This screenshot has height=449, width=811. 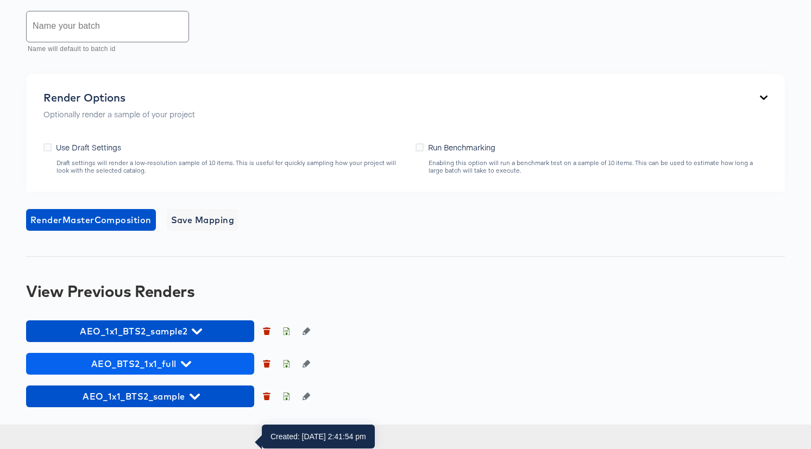 What do you see at coordinates (140, 331) in the screenshot?
I see `button: AEO_1x1_BTS2_sample2` at bounding box center [140, 331].